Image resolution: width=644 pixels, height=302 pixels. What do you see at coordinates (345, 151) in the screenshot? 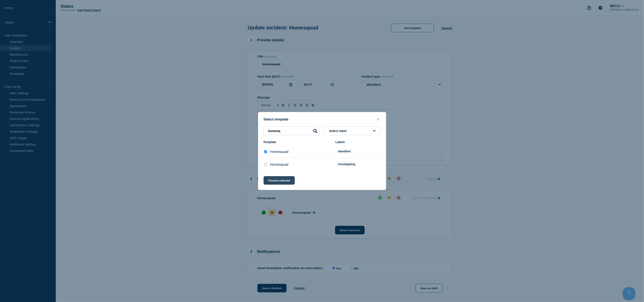
I see `span: Identified` at bounding box center [345, 151].